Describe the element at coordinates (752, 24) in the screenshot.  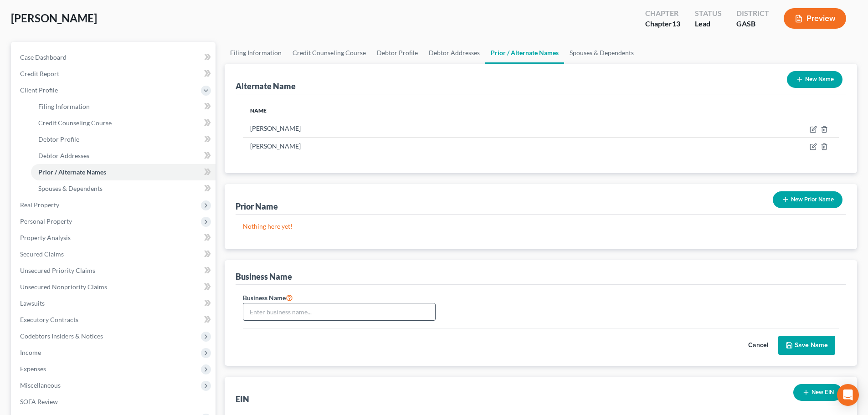
I see `div: GASB` at that location.